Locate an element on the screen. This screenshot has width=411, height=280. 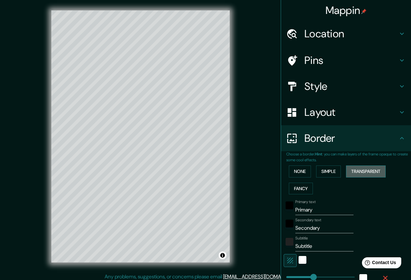
label: Subtitle is located at coordinates (302, 239).